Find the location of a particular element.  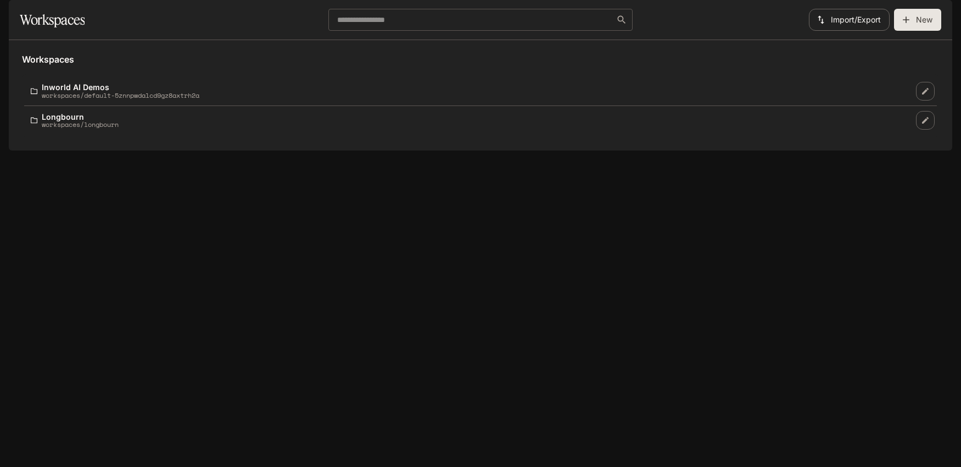

h5: Workspaces is located at coordinates (481, 59).